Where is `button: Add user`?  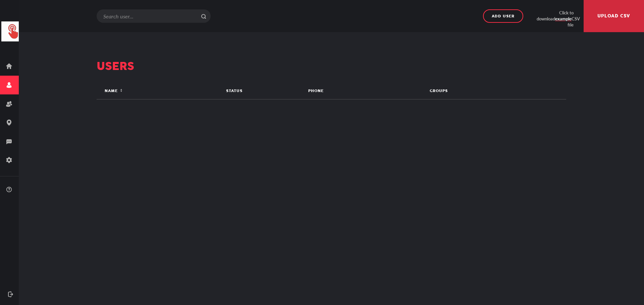 button: Add user is located at coordinates (503, 16).